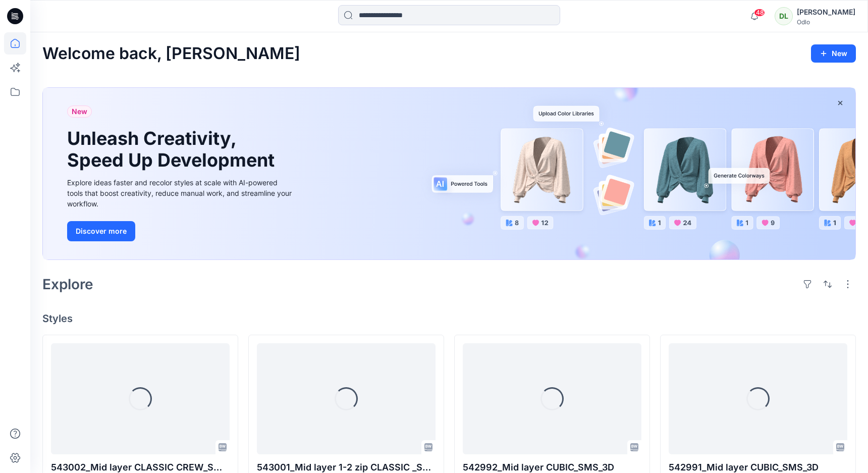 The image size is (868, 473). Describe the element at coordinates (181, 231) in the screenshot. I see `a: Discover more` at that location.